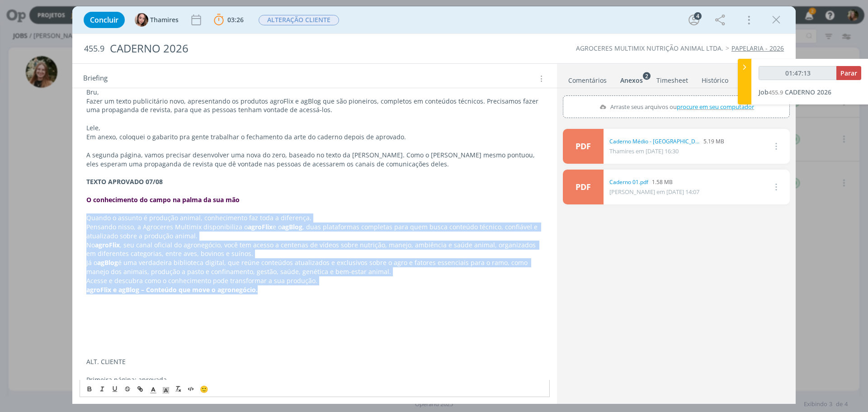 This screenshot has width=868, height=412. What do you see at coordinates (647, 76) in the screenshot?
I see `sup: 2` at bounding box center [647, 76].